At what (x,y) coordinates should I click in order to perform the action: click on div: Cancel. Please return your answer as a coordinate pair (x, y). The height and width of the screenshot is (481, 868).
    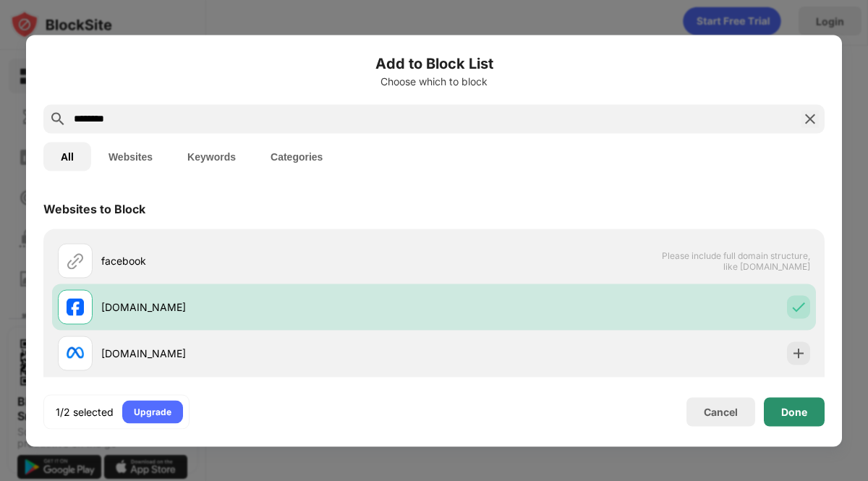
    Looking at the image, I should click on (720, 411).